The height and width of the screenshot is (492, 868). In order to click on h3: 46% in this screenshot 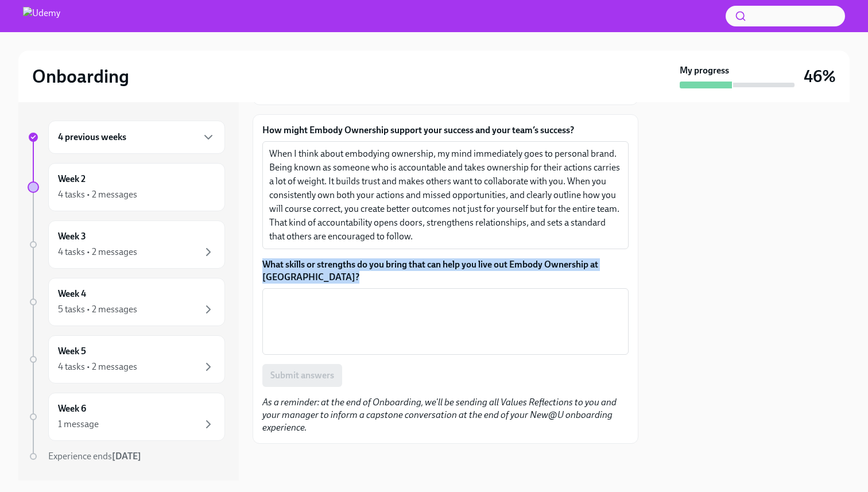, I will do `click(820, 76)`.